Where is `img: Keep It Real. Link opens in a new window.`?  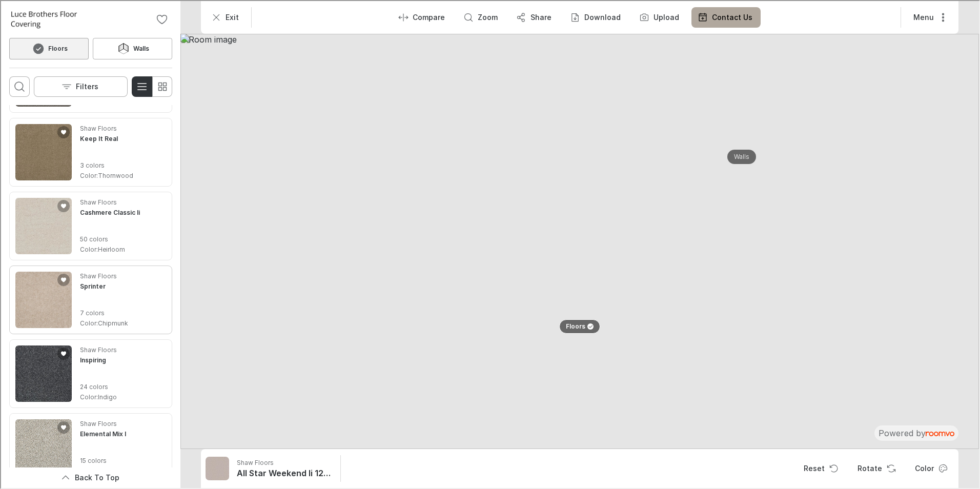
img: Keep It Real. Link opens in a new window. is located at coordinates (43, 151).